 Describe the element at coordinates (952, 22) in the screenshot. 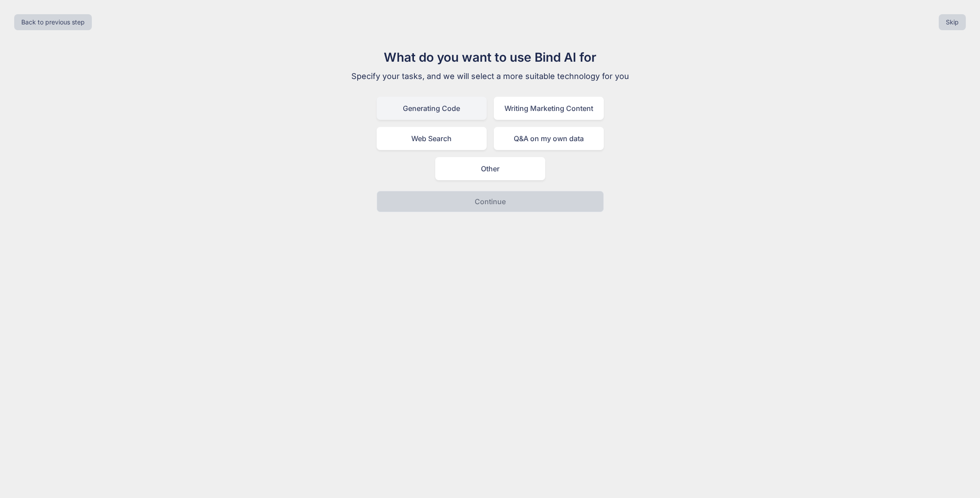

I see `button: Skip` at that location.